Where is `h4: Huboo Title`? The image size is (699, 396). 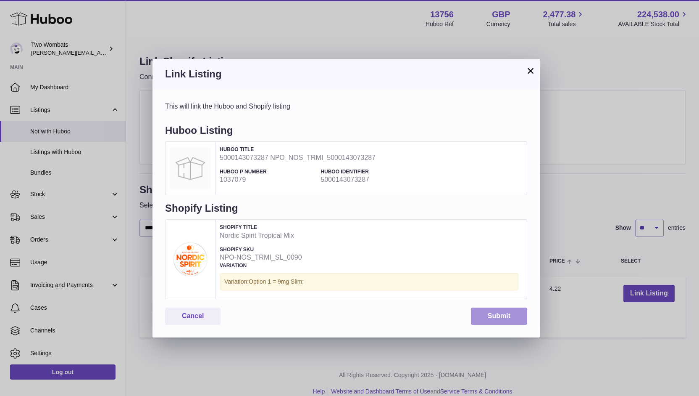 h4: Huboo Title is located at coordinates (369, 149).